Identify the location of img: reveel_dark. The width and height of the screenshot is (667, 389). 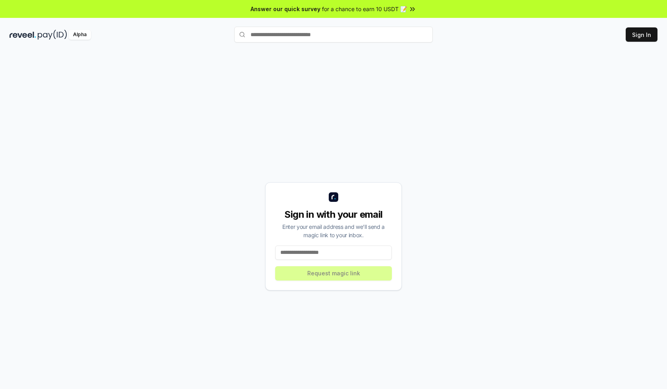
(23, 35).